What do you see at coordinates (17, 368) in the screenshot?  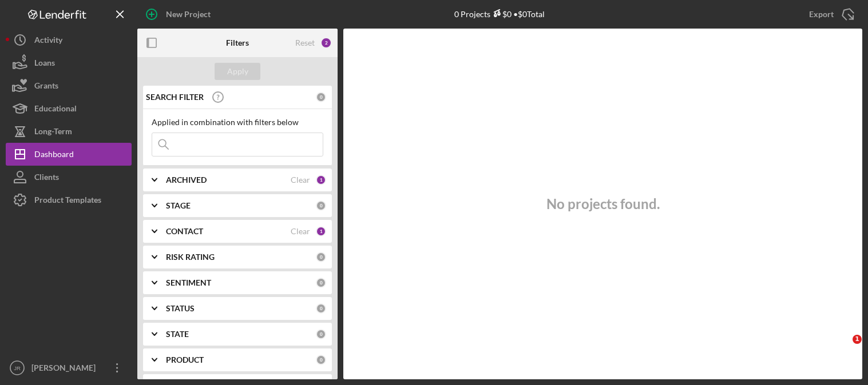 I see `text: JR` at bounding box center [17, 368].